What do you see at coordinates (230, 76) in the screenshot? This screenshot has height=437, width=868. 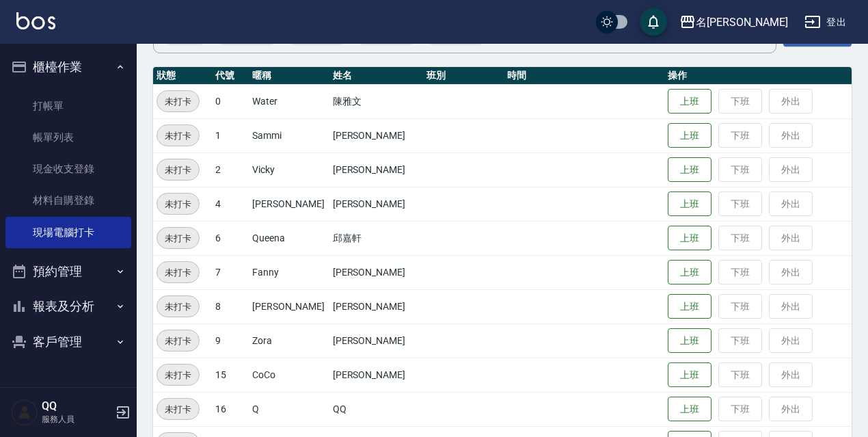 I see `th: 代號` at bounding box center [230, 76].